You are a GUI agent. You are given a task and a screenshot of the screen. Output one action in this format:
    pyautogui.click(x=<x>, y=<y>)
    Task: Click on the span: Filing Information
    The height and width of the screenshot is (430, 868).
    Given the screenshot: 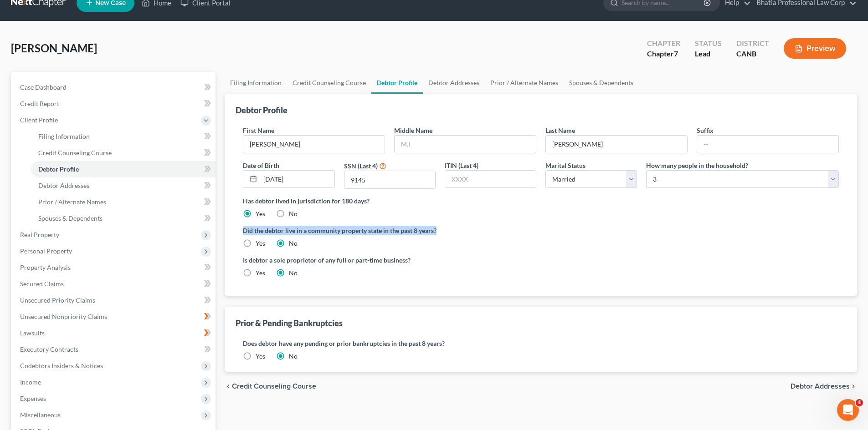 What is the action you would take?
    pyautogui.click(x=64, y=136)
    